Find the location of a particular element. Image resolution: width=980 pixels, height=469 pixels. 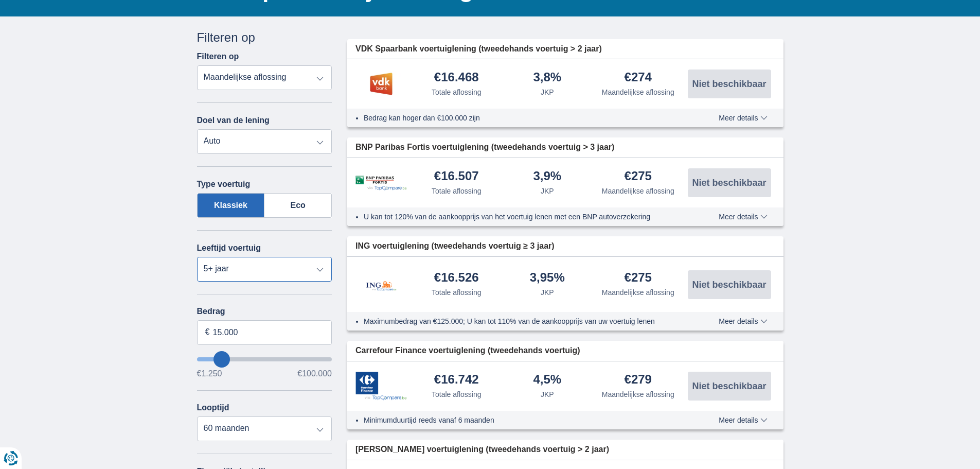

label: Type voertuig is located at coordinates (224, 184).